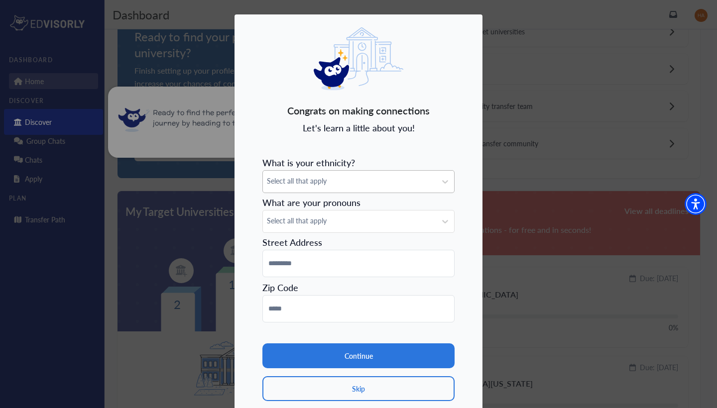 The width and height of the screenshot is (717, 408). I want to click on span: Zip Code, so click(280, 287).